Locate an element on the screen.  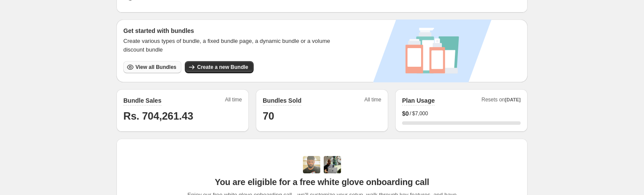
img: Prakhar is located at coordinates (333, 165).